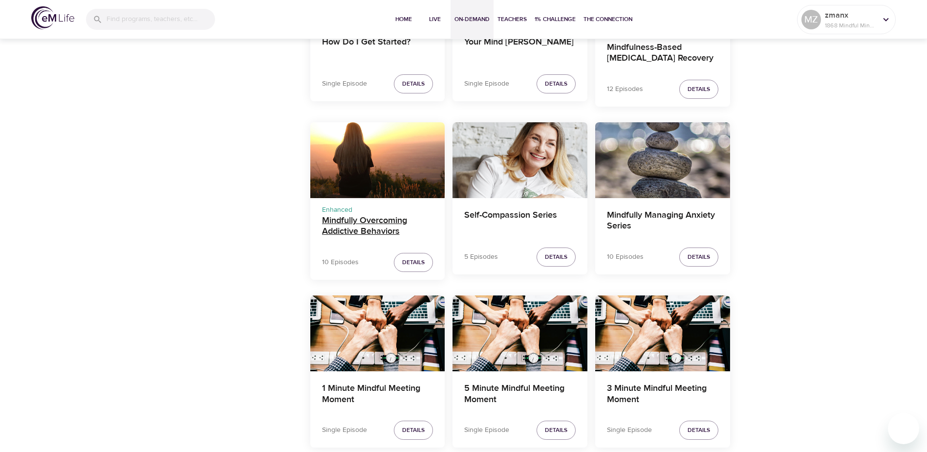 The height and width of the screenshot is (452, 927). What do you see at coordinates (663, 221) in the screenshot?
I see `h4: Mindfully Managing Anxiety Series` at bounding box center [663, 221].